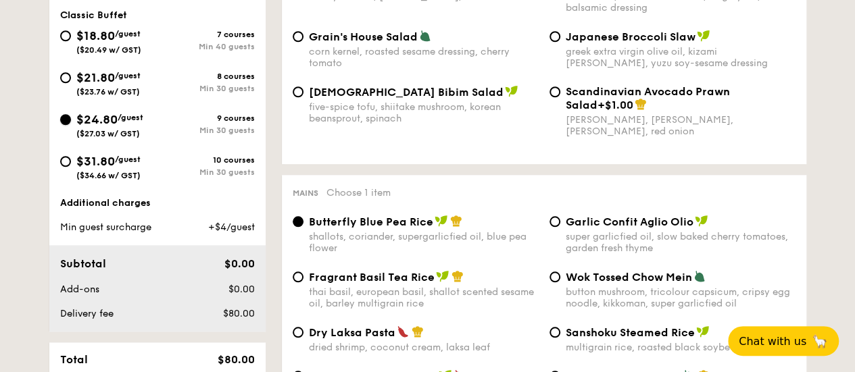 The image size is (855, 372). Describe the element at coordinates (372, 277) in the screenshot. I see `span: Fragrant Basil Tea Rice` at that location.